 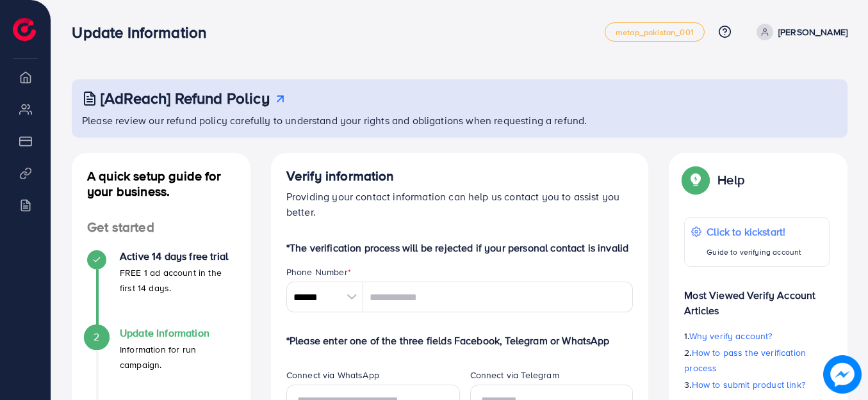 What do you see at coordinates (757, 297) in the screenshot?
I see `p: Most Viewed Verify Account Articles` at bounding box center [757, 297].